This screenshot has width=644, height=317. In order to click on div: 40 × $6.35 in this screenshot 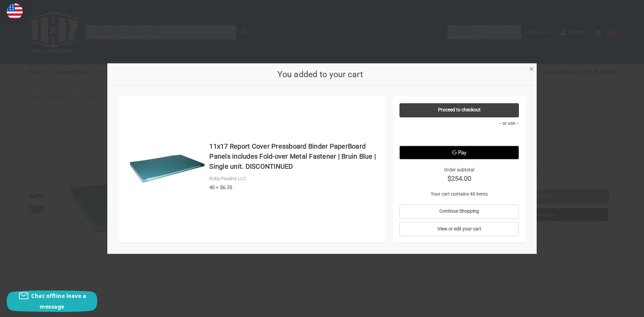, I will do `click(293, 187)`.